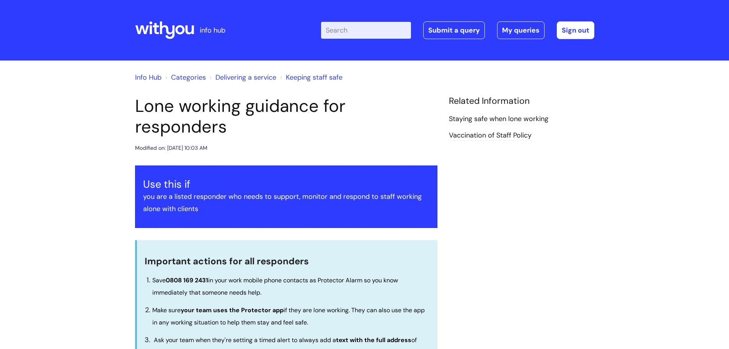 The width and height of the screenshot is (729, 349). Describe the element at coordinates (289, 316) in the screenshot. I see `span: if they are lone working. They can also use the app in any working situation to help them stay an...` at that location.